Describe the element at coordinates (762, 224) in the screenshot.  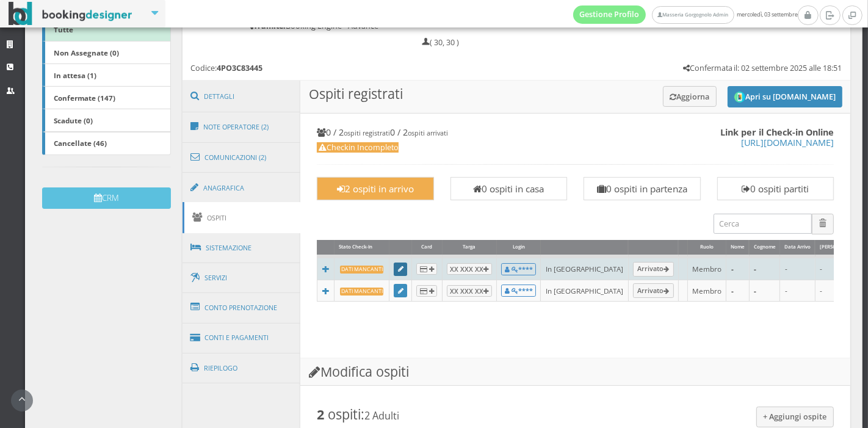
I see `input: Cerca` at that location.